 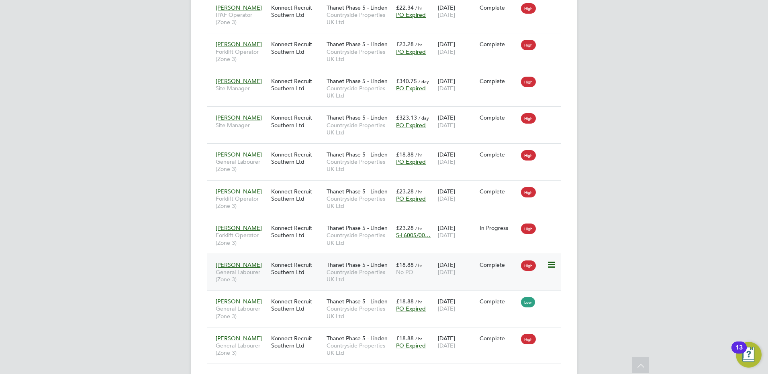 What do you see at coordinates (405, 8) in the screenshot?
I see `span: £22.34` at bounding box center [405, 8].